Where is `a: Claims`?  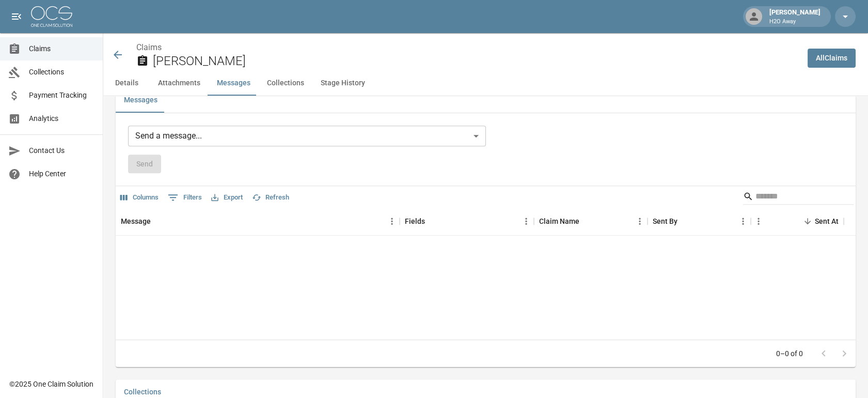 a: Claims is located at coordinates (148, 47).